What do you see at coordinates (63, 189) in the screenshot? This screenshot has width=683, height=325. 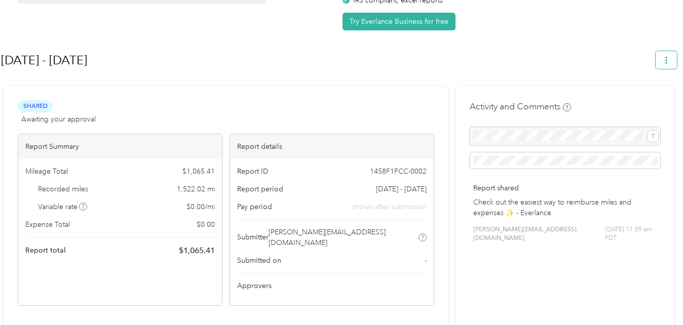 I see `span: Recorded miles` at bounding box center [63, 189].